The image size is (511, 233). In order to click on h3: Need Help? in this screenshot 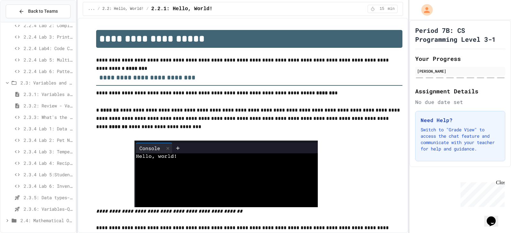, I will do `click(460, 120)`.